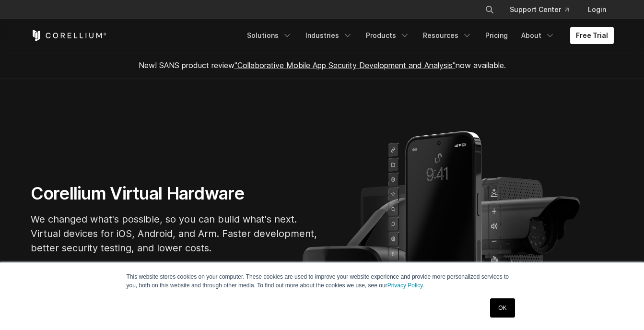  What do you see at coordinates (269, 35) in the screenshot?
I see `a: Solutions` at bounding box center [269, 35].